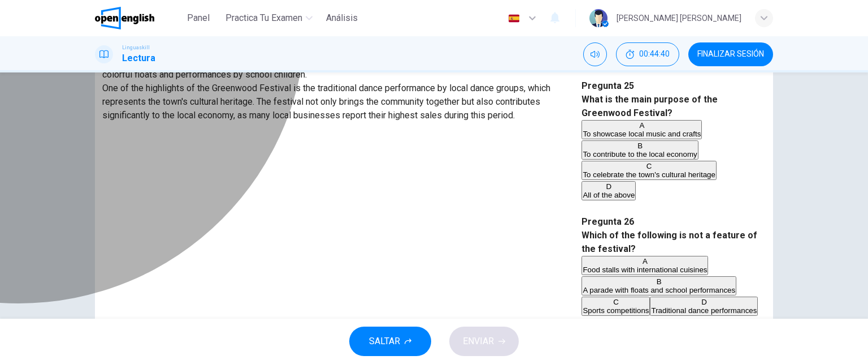 Image resolution: width=868 pixels, height=364 pixels. What do you see at coordinates (326, 101) in the screenshot?
I see `span: One of the highlights of the Greenwood Festival is the traditional dance performance by local dan...` at bounding box center [326, 101].